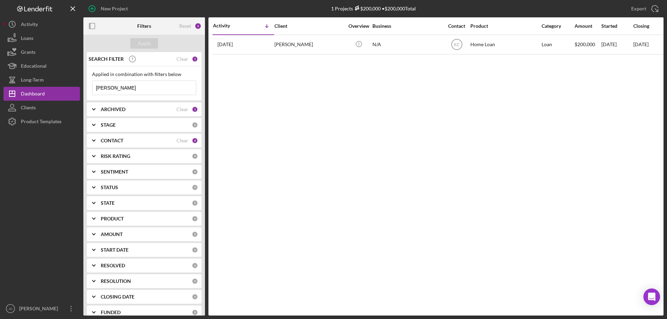 Image resolution: width=667 pixels, height=319 pixels. I want to click on div: Applied in combination with filters below, so click(144, 74).